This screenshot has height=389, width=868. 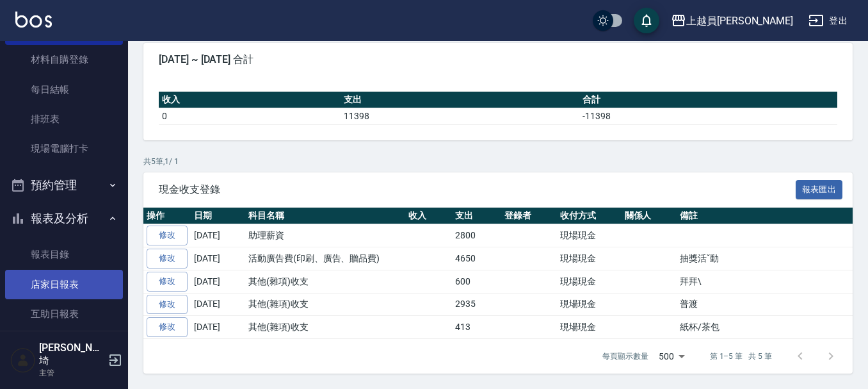 What do you see at coordinates (23, 360) in the screenshot?
I see `img: Person` at bounding box center [23, 360].